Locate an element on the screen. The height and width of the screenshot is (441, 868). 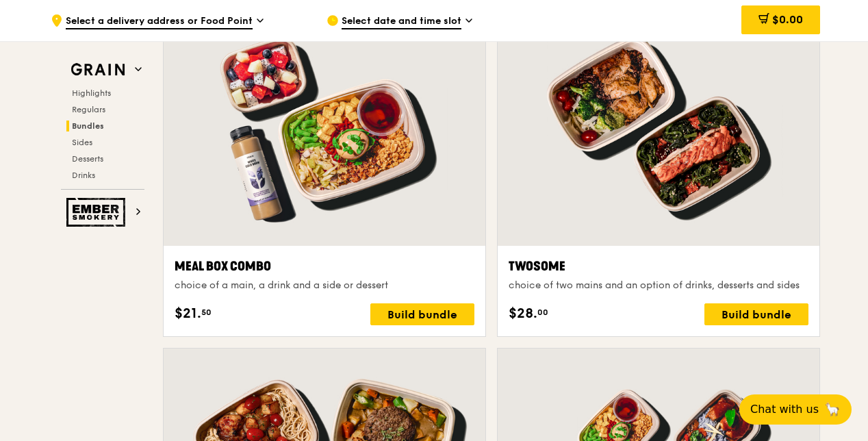
span: $28. is located at coordinates (523, 313).